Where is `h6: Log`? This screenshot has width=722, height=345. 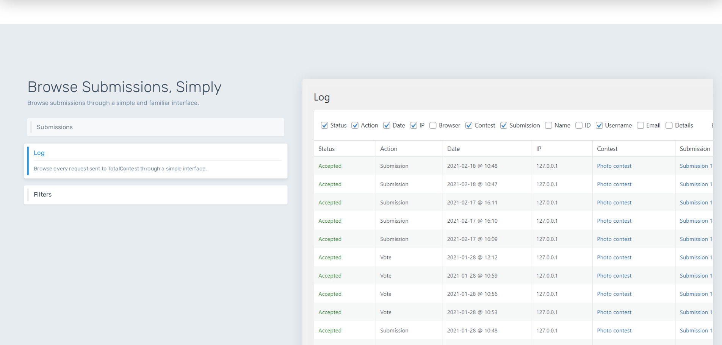
h6: Log is located at coordinates (158, 153).